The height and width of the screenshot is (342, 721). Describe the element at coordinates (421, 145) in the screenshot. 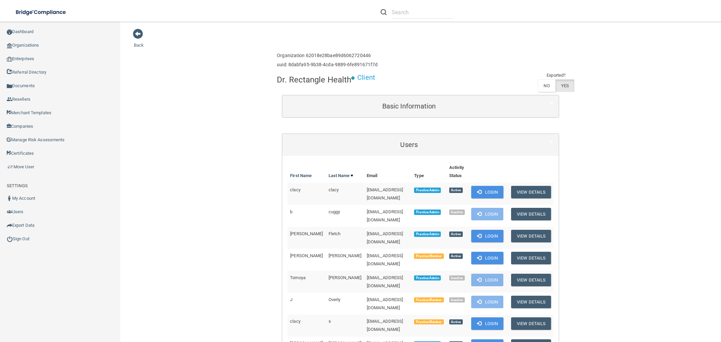

I see `a: Users` at that location.